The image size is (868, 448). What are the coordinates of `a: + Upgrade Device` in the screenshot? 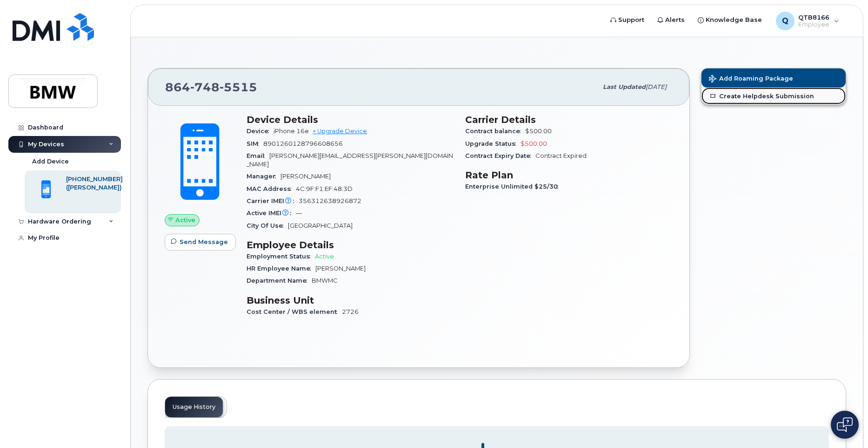 It's located at (340, 131).